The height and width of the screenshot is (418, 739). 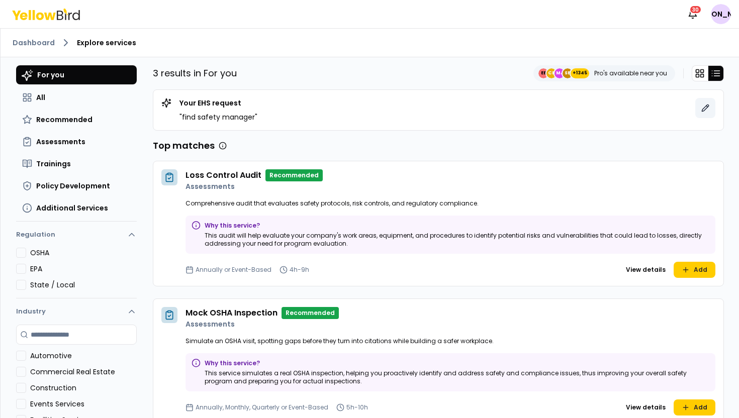 I want to click on span: EE, so click(x=543, y=73).